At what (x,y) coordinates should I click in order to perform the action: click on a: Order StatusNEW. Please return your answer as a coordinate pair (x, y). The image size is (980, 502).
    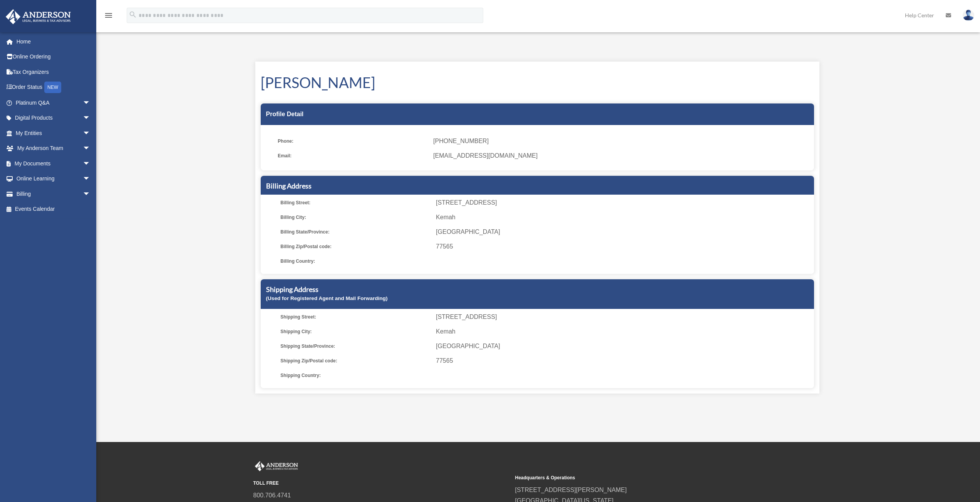
    Looking at the image, I should click on (54, 87).